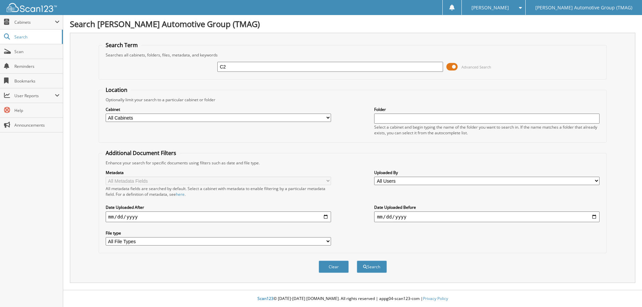 The height and width of the screenshot is (307, 642). What do you see at coordinates (218, 109) in the screenshot?
I see `label: Cabinet` at bounding box center [218, 109].